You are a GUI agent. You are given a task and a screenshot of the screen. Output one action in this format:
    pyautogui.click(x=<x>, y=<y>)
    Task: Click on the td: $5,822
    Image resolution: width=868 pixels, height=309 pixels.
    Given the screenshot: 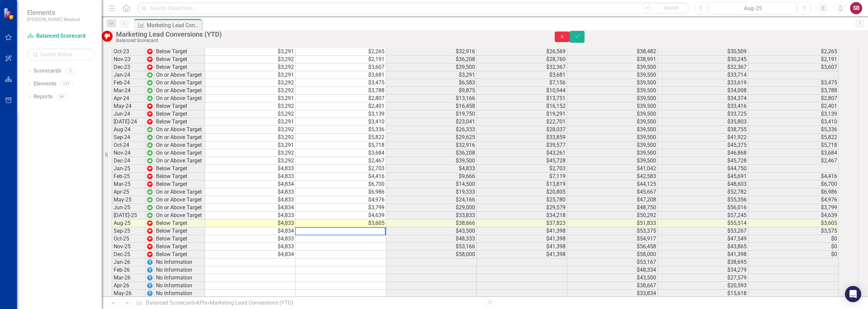 What is the action you would take?
    pyautogui.click(x=793, y=137)
    